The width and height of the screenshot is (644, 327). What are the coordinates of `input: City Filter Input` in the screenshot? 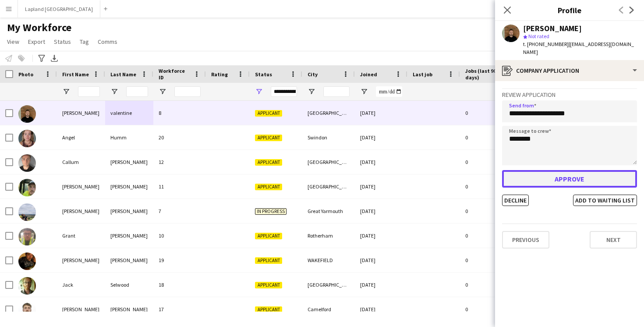 It's located at (336, 92).